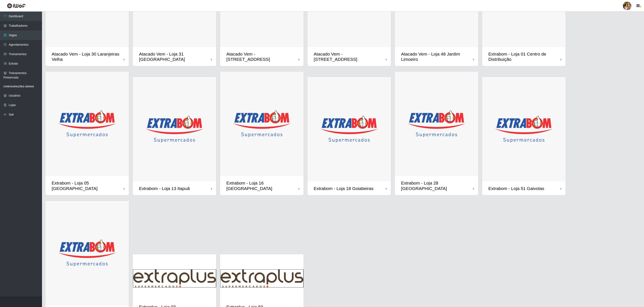  I want to click on div: Extrabom - Loja 51 Gaivotas, so click(516, 188).